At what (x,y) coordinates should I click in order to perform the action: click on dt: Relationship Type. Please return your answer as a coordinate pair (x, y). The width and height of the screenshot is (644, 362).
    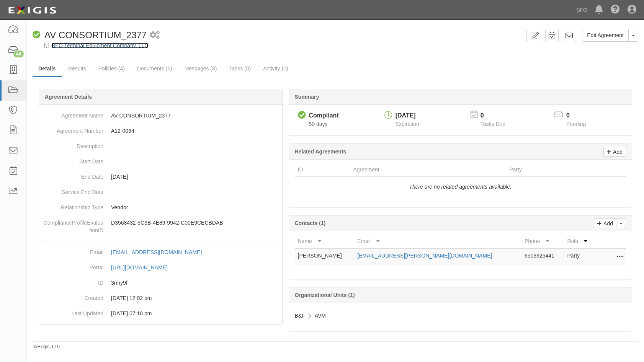
    Looking at the image, I should click on (73, 206).